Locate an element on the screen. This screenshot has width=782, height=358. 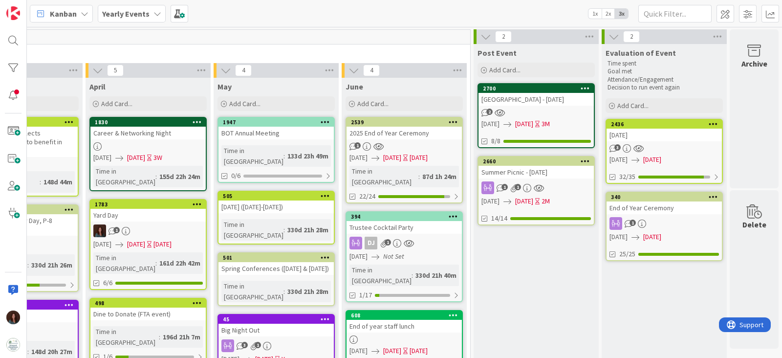
div: 155d 22h 24m is located at coordinates (180, 176).